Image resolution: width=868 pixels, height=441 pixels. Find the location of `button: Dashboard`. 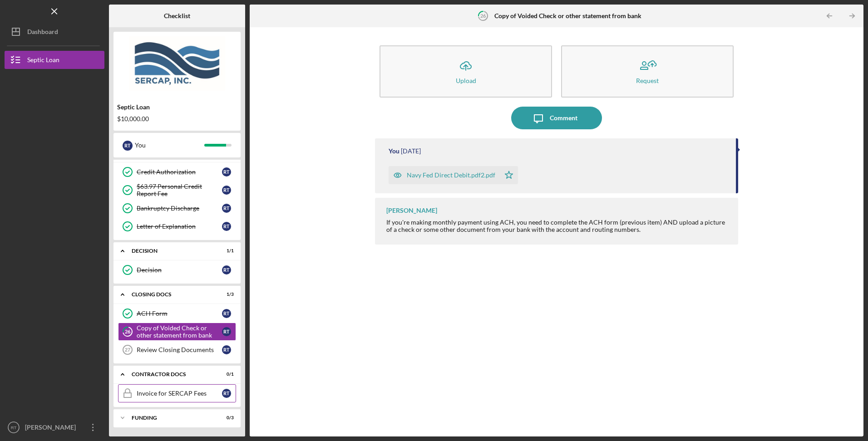

button: Dashboard is located at coordinates (55, 32).